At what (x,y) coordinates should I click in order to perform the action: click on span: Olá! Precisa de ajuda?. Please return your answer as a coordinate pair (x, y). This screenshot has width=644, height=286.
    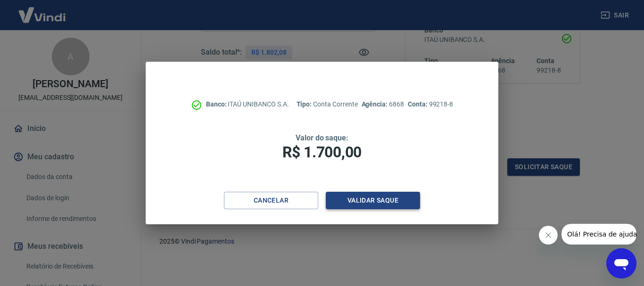
    Looking at the image, I should click on (42, 11).